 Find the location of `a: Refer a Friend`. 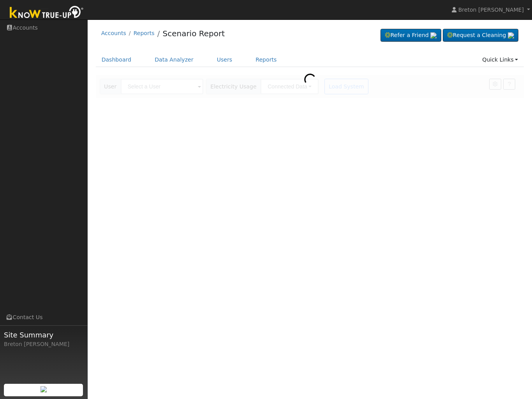

a: Refer a Friend is located at coordinates (411, 36).